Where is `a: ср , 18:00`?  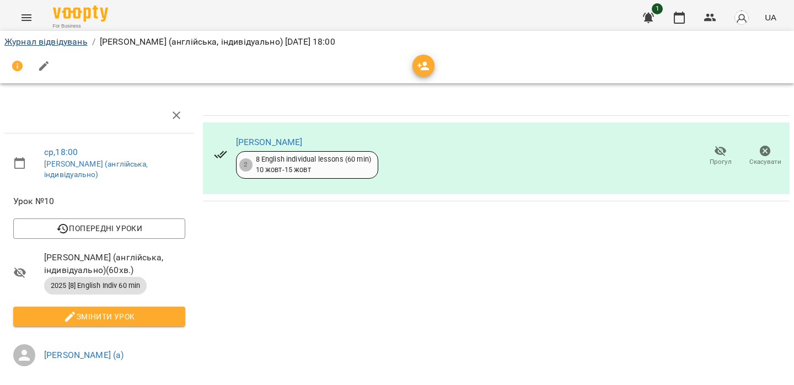 a: ср , 18:00 is located at coordinates (61, 152).